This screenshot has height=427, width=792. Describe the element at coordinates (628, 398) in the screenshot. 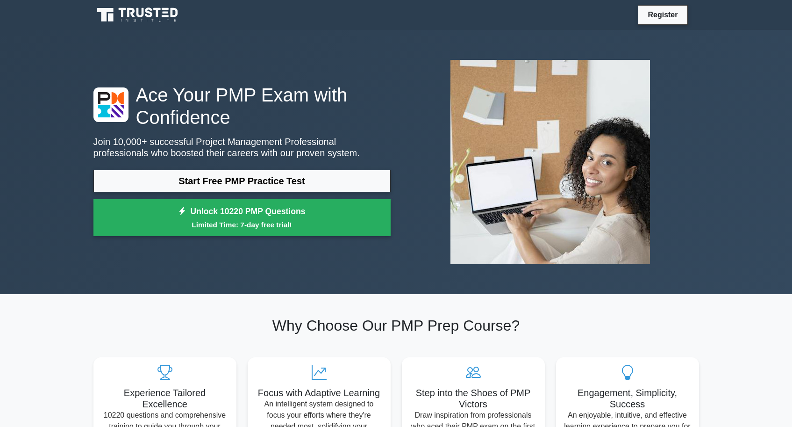

I see `h5: Engagement, Simplicity, Success` at that location.